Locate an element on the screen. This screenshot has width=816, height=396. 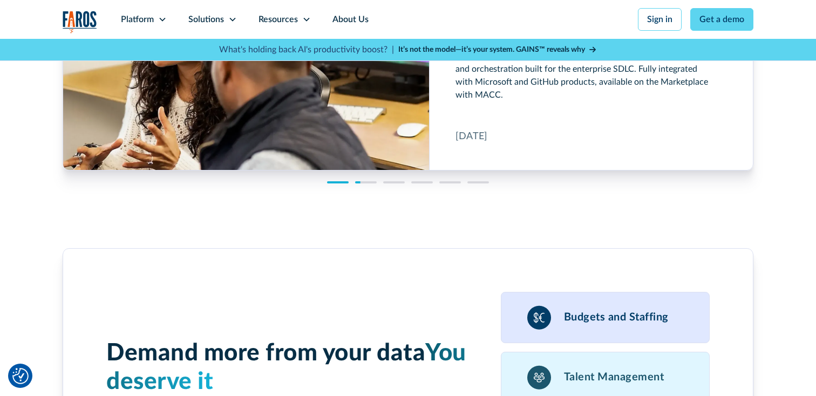
a: home is located at coordinates (80, 22).